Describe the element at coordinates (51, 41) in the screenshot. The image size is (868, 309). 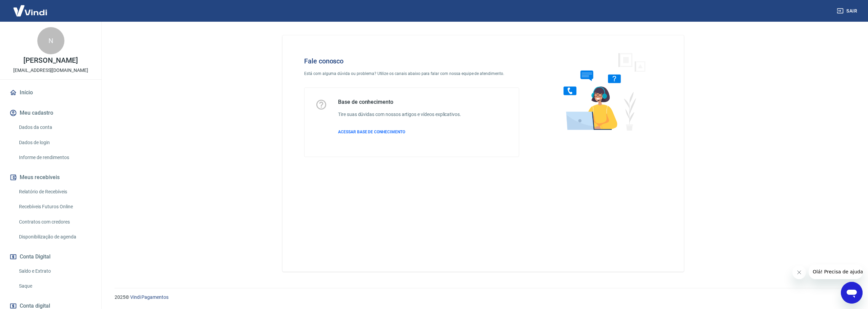
I see `div: N` at that location.